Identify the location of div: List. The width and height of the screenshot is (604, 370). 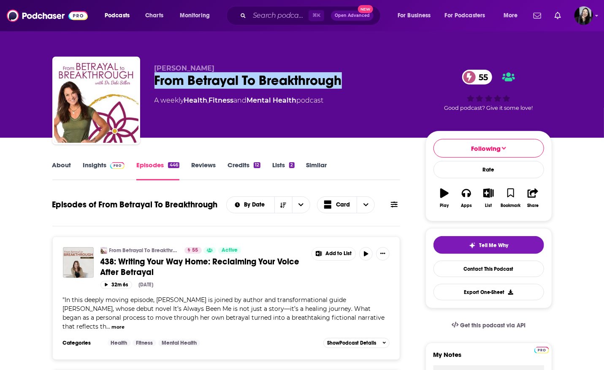
(489, 206).